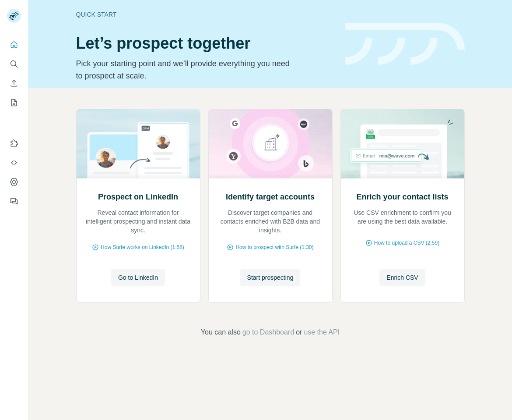 The height and width of the screenshot is (420, 512). Describe the element at coordinates (14, 163) in the screenshot. I see `button: Use Surfe API` at that location.